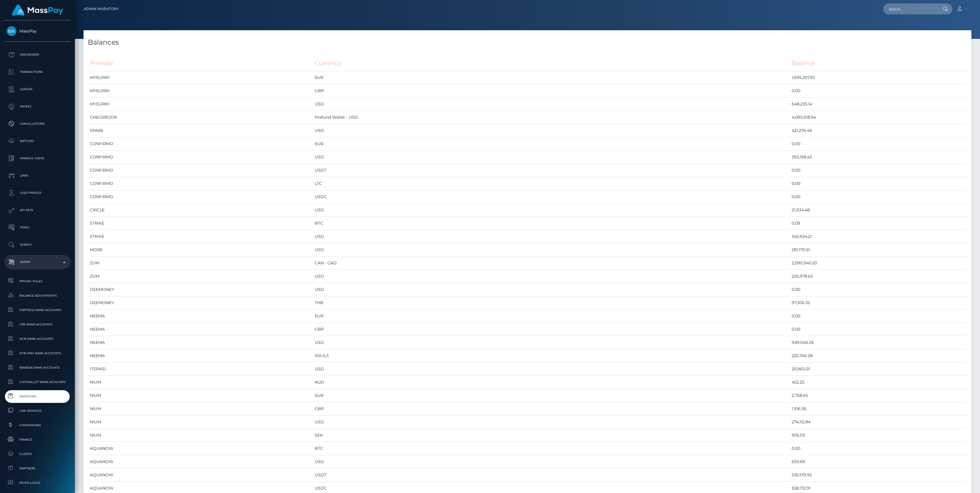 The image size is (980, 493). Describe the element at coordinates (37, 228) in the screenshot. I see `p: Taxes` at that location.